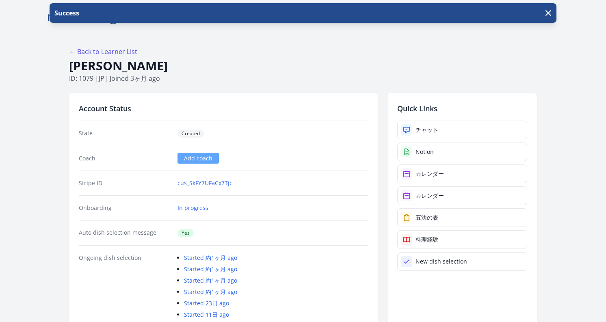 This screenshot has height=322, width=606. What do you see at coordinates (424, 152) in the screenshot?
I see `div: Notion` at bounding box center [424, 152].